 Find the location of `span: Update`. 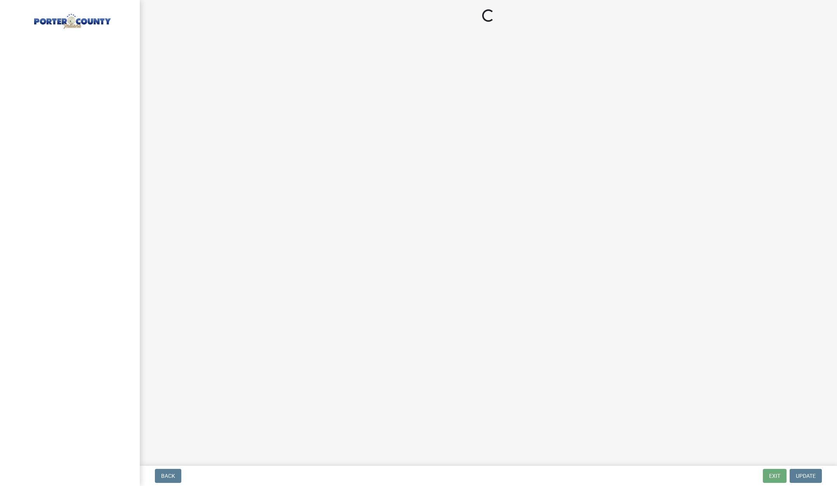

span: Update is located at coordinates (806, 475).